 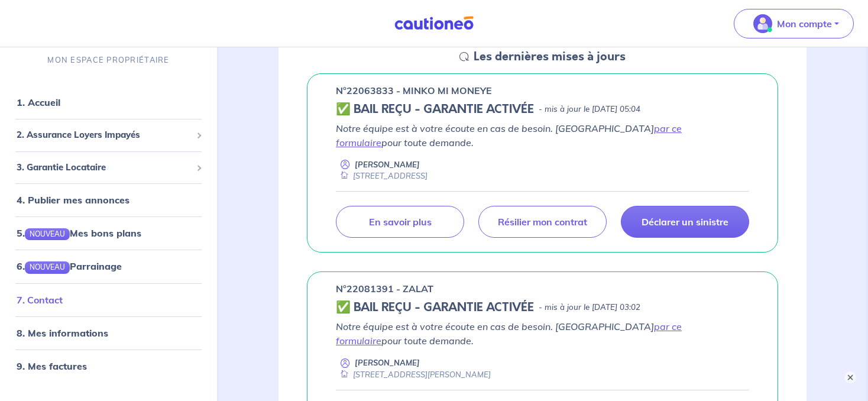 What do you see at coordinates (108, 299) in the screenshot?
I see `div: 7. Contact` at bounding box center [108, 299].